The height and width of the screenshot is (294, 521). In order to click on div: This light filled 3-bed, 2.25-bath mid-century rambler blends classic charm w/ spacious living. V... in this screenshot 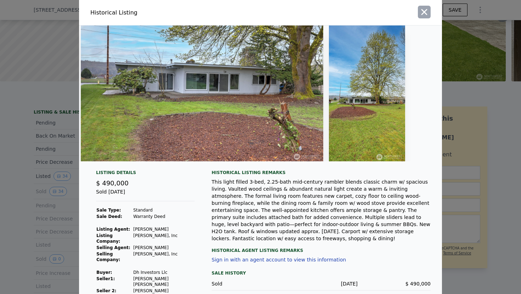, I will do `click(321, 210)`.